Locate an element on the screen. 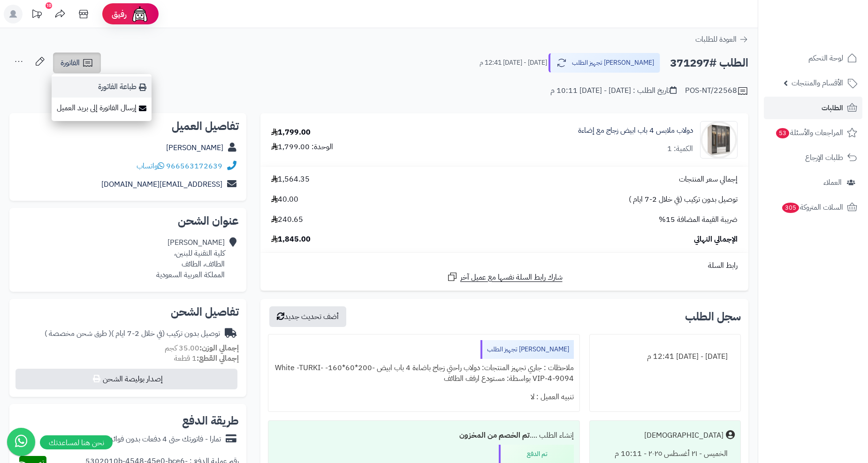 This screenshot has height=463, width=868. h2: تفاصيل العميل is located at coordinates (128, 127).